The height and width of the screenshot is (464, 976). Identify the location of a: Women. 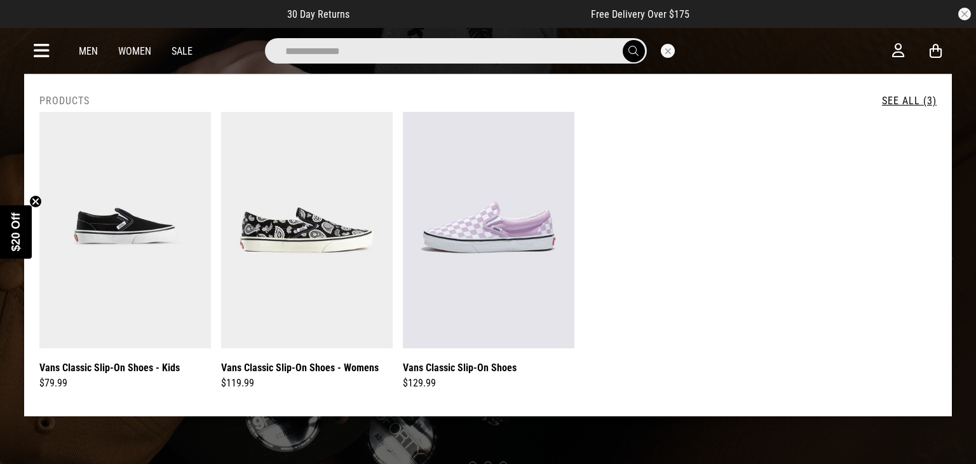
(135, 51).